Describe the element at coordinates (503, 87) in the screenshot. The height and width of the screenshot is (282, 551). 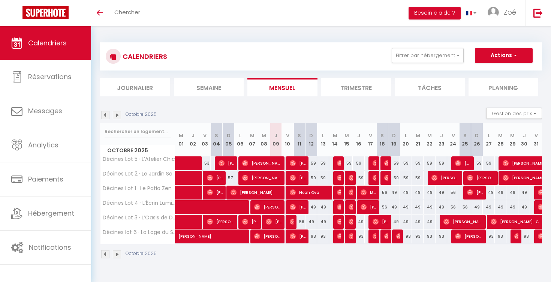
I see `li: Planning` at that location.